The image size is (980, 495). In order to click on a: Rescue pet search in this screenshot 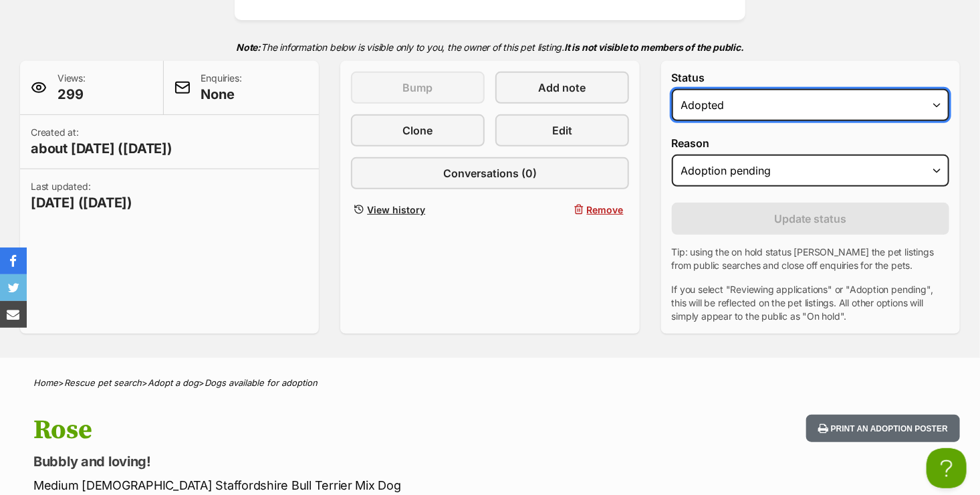, I will do `click(103, 383)`.